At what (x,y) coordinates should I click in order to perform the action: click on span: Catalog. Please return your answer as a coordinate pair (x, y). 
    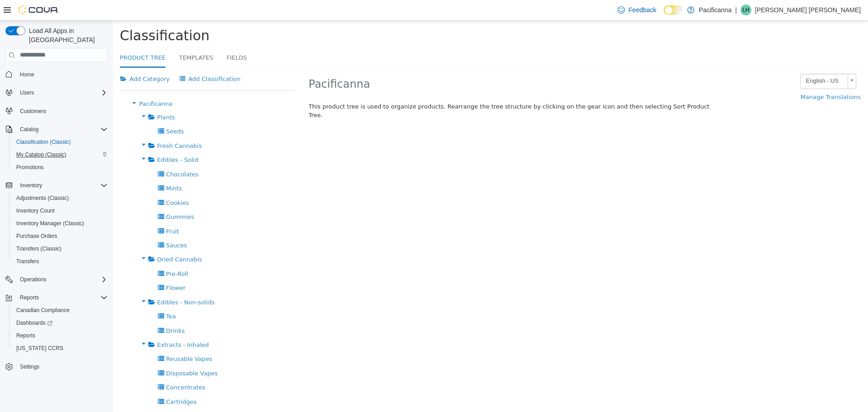
    Looking at the image, I should click on (29, 129).